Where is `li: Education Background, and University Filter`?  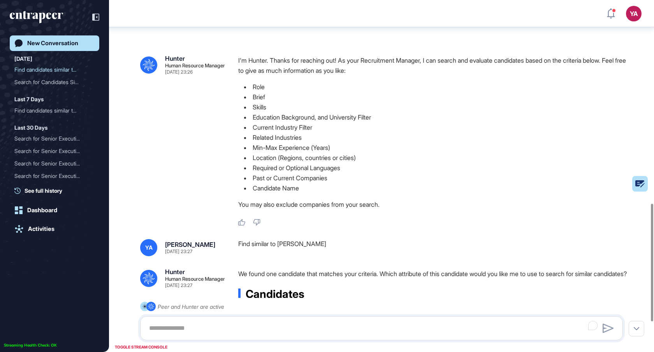
li: Education Background, and University Filter is located at coordinates (434, 117).